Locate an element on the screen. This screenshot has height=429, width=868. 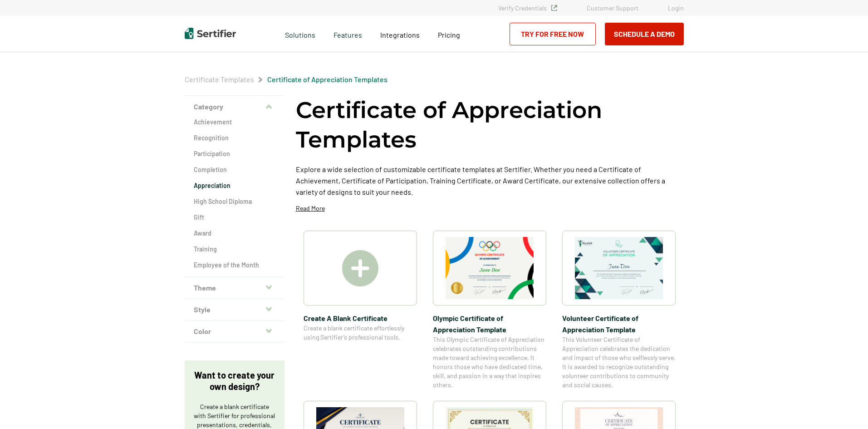
a: Integrations is located at coordinates (400, 34).